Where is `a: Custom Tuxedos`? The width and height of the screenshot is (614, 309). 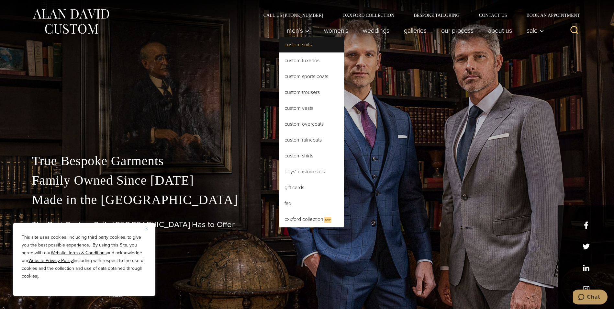
a: Custom Tuxedos is located at coordinates (312, 61).